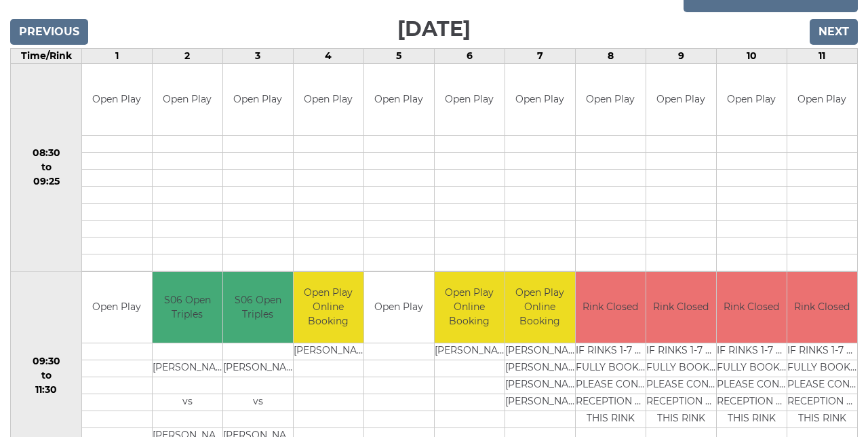 The image size is (868, 437). What do you see at coordinates (187, 56) in the screenshot?
I see `td: 2` at bounding box center [187, 56].